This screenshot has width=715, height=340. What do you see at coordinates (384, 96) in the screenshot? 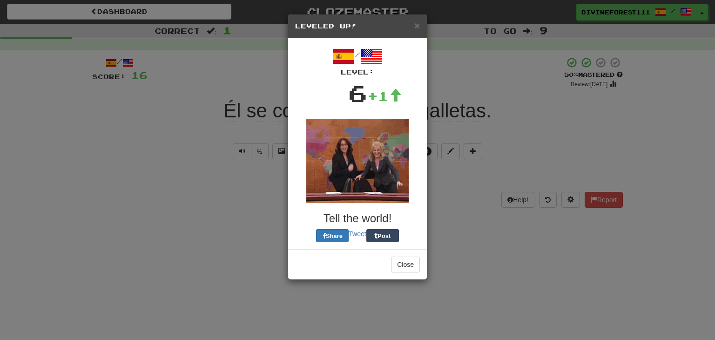
I see `div: +1` at bounding box center [384, 96].